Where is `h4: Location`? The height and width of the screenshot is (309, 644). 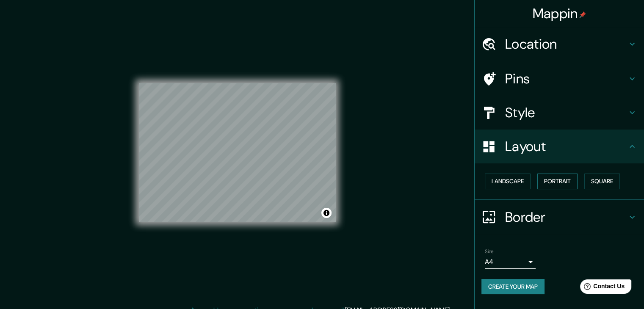 h4: Location is located at coordinates (566, 44).